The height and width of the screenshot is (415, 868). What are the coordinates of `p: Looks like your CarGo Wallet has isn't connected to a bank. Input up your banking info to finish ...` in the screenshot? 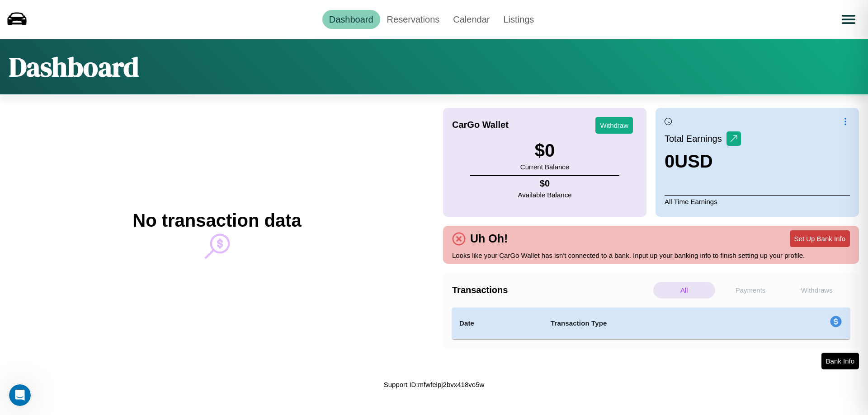 It's located at (651, 255).